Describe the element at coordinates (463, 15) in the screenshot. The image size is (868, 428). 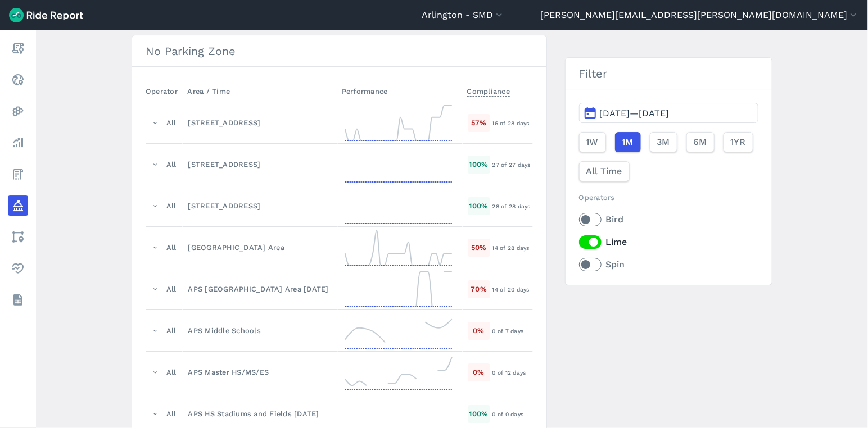
I see `button: Arlington - SMD` at that location.